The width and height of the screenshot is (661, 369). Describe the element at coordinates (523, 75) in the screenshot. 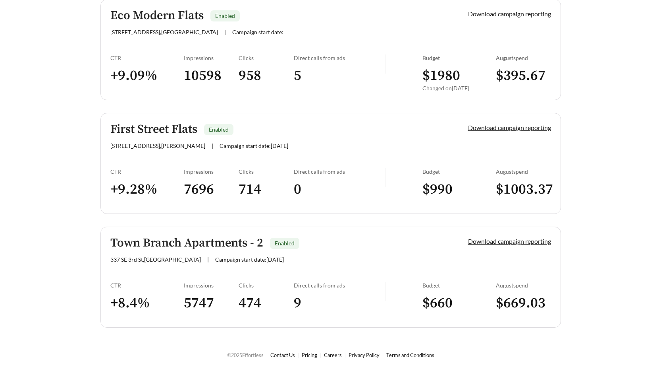

I see `h3: $ 395.67` at that location.